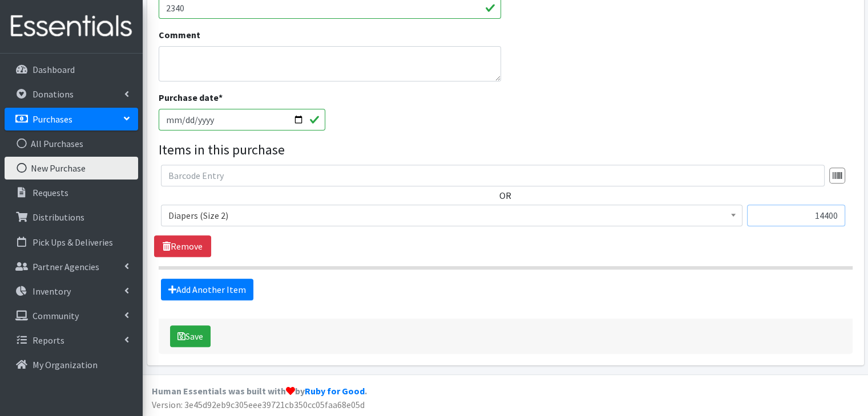  I want to click on label: Comment, so click(179, 35).